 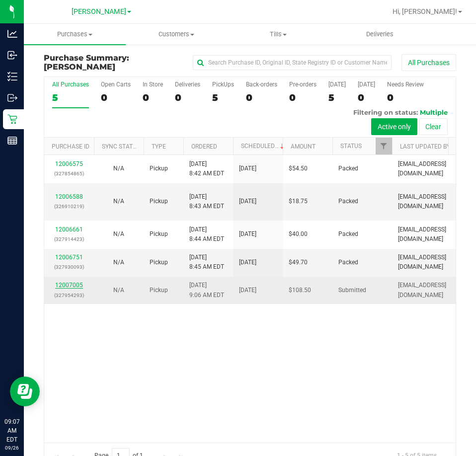 I want to click on p: (327954293), so click(x=69, y=295).